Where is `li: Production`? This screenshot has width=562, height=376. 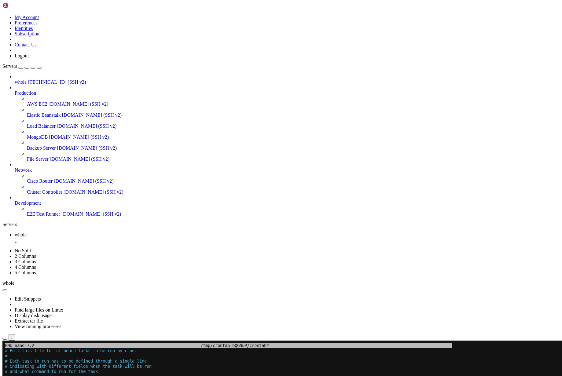
li: Production is located at coordinates (287, 123).